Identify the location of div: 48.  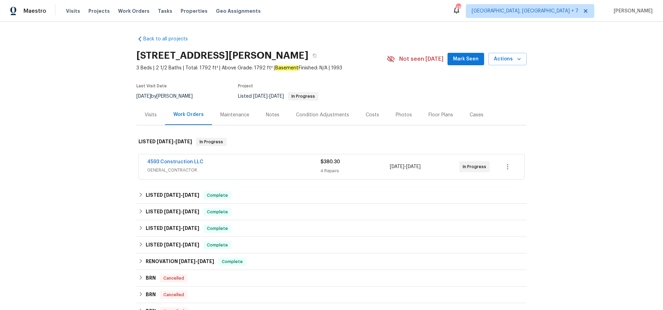
(458, 8).